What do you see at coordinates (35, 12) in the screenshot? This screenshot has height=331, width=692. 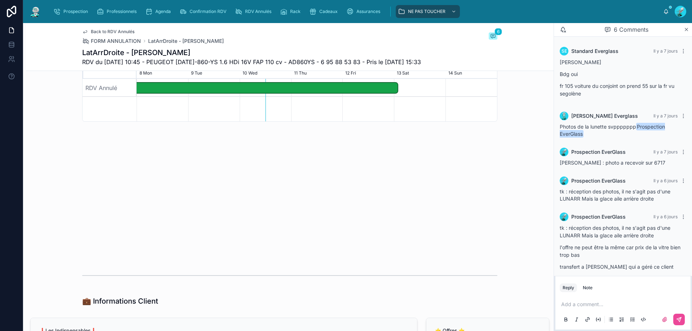 I see `img: App logo` at bounding box center [35, 12].